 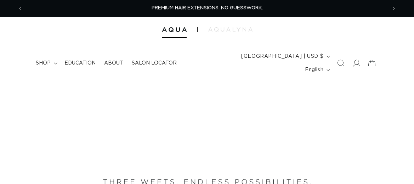 What do you see at coordinates (341, 63) in the screenshot?
I see `summary: Search` at bounding box center [341, 63].